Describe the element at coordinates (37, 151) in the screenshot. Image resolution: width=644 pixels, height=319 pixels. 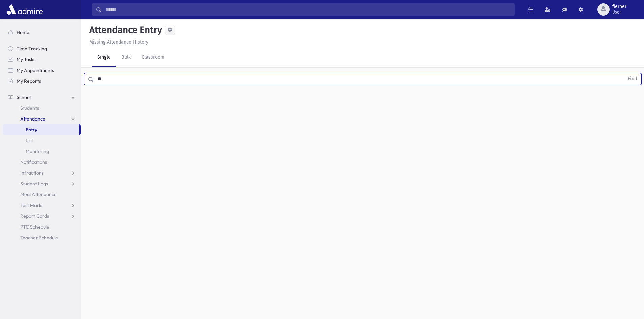
I see `span: Monitoring` at that location.